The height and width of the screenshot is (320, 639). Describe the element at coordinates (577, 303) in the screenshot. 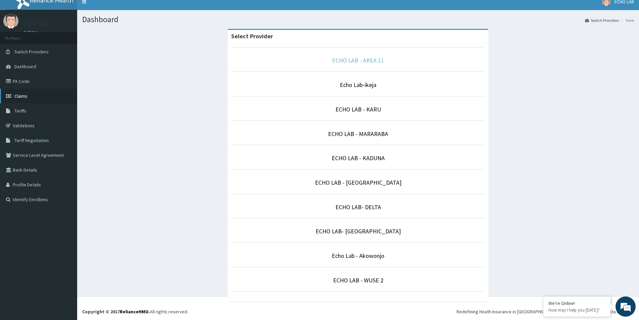

I see `div: We're Online!` at that location.